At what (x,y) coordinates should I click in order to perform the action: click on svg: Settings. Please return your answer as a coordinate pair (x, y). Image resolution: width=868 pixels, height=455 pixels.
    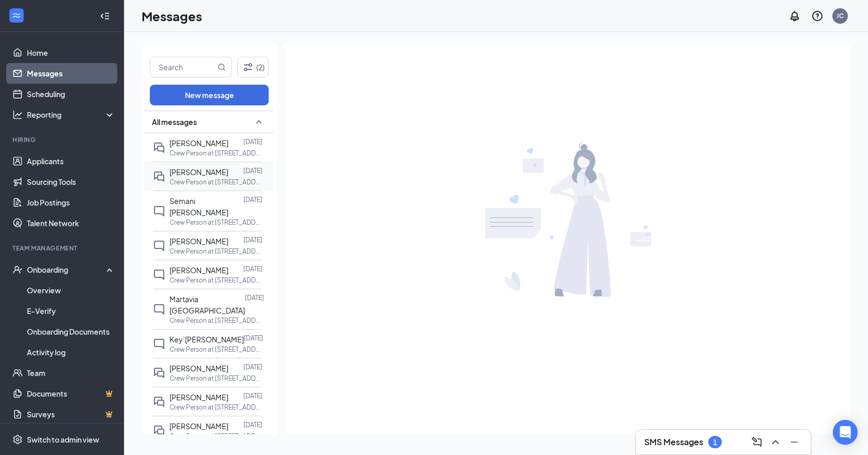
    Looking at the image, I should click on (18, 439).